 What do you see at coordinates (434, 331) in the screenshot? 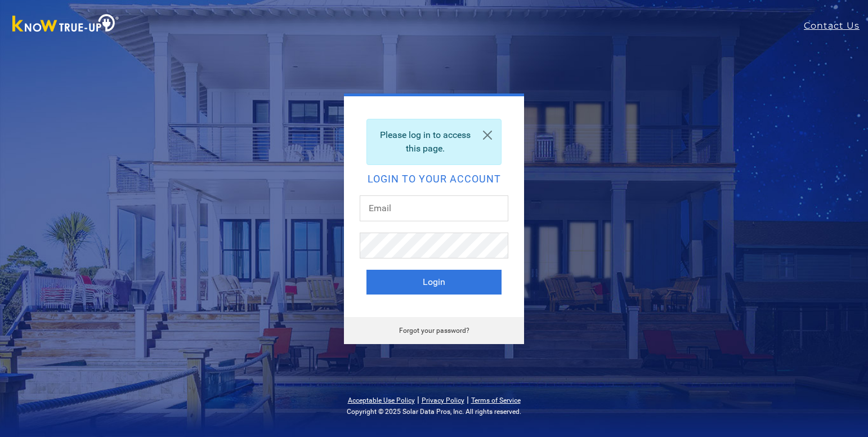
I see `a: Forgot your password?` at bounding box center [434, 331].